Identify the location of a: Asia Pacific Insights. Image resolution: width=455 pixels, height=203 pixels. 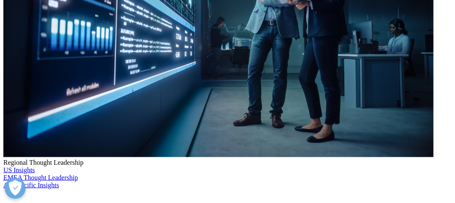
(31, 185).